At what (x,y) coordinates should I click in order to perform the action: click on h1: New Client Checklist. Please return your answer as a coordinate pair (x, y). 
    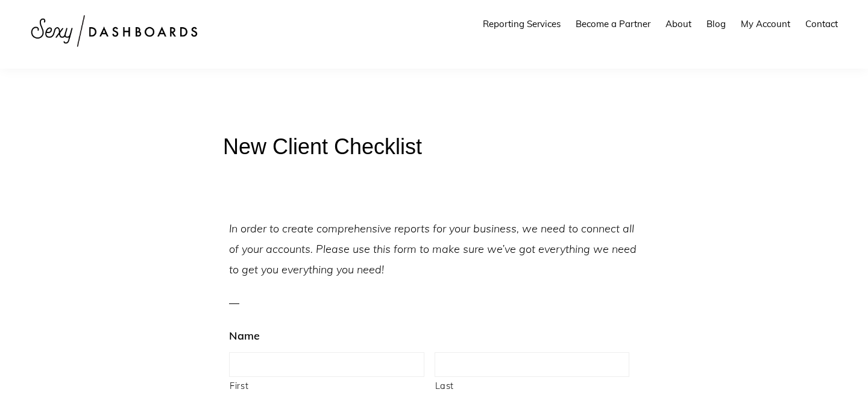
    Looking at the image, I should click on (434, 146).